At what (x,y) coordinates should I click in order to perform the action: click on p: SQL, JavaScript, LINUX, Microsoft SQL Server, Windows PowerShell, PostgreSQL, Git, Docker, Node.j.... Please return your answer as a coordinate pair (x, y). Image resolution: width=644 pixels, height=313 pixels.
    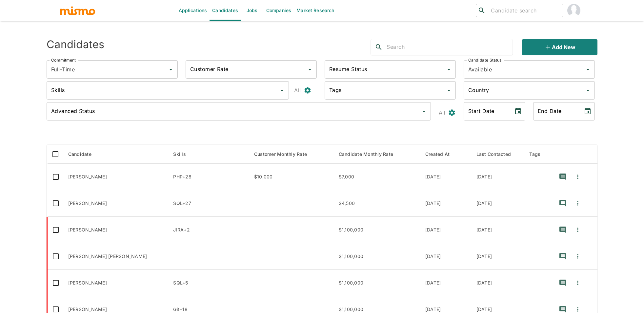
    Looking at the image, I should click on (208, 203).